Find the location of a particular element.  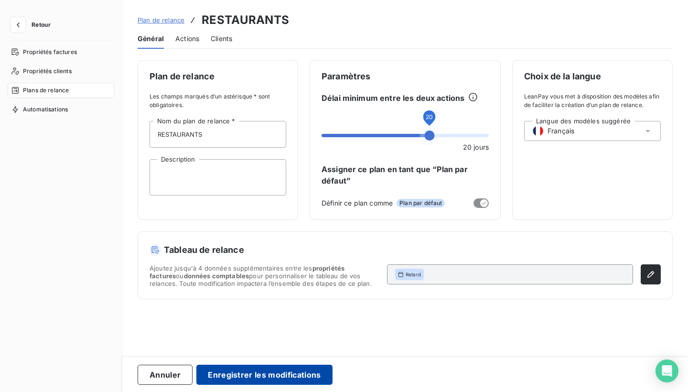

span: Assigner ce plan en tant que “Plan par défaut” is located at coordinates (405, 175).